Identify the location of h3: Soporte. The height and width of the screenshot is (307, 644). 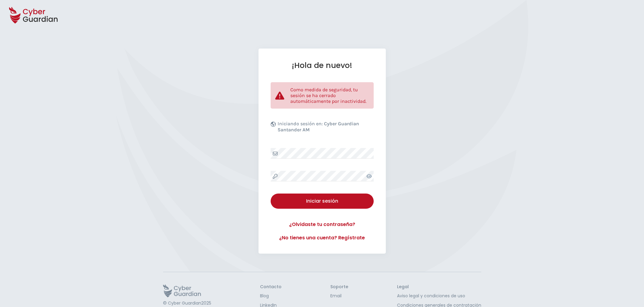
(339, 287).